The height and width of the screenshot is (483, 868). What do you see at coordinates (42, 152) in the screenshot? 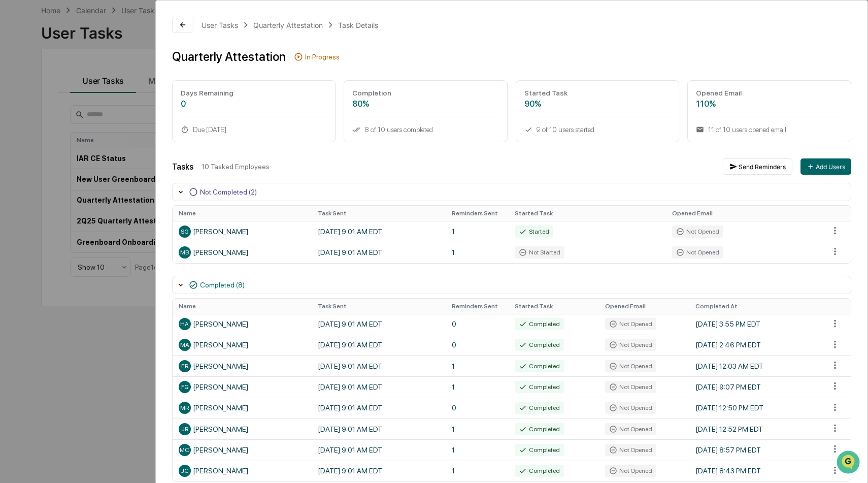
I see `span: Data Lookup` at bounding box center [42, 152].